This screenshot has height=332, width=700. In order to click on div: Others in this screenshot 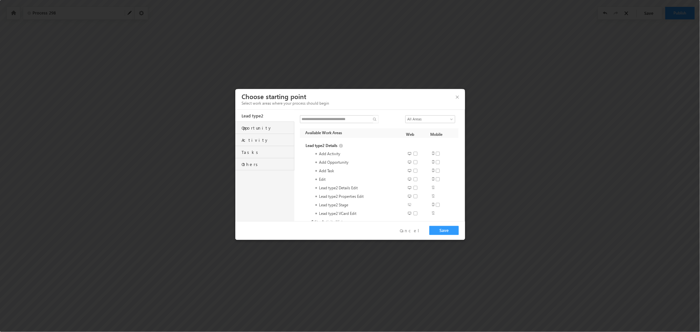, I will do `click(268, 163)`.